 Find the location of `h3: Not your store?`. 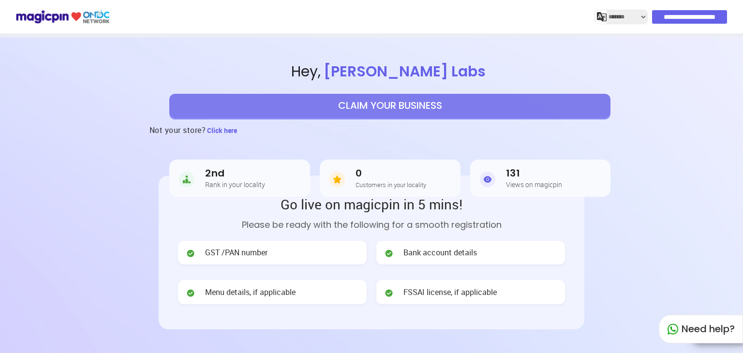

h3: Not your store? is located at coordinates (178, 130).